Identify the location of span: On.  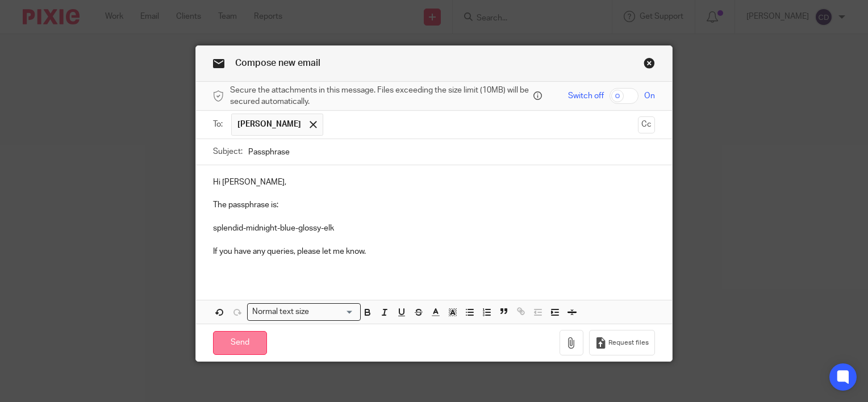
(649, 96).